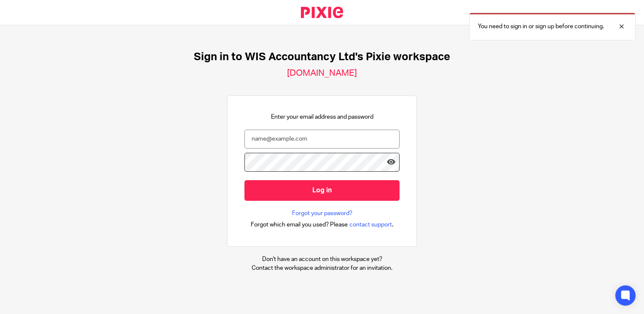  I want to click on p: You need to sign in or sign up before continuing., so click(541, 26).